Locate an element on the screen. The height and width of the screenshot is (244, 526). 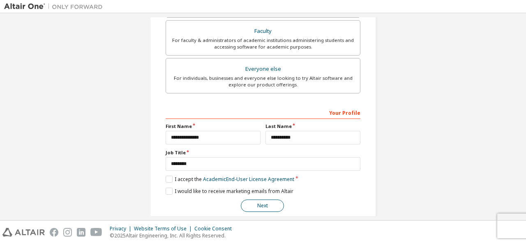
img: altair_logo.svg is located at coordinates (23, 232).